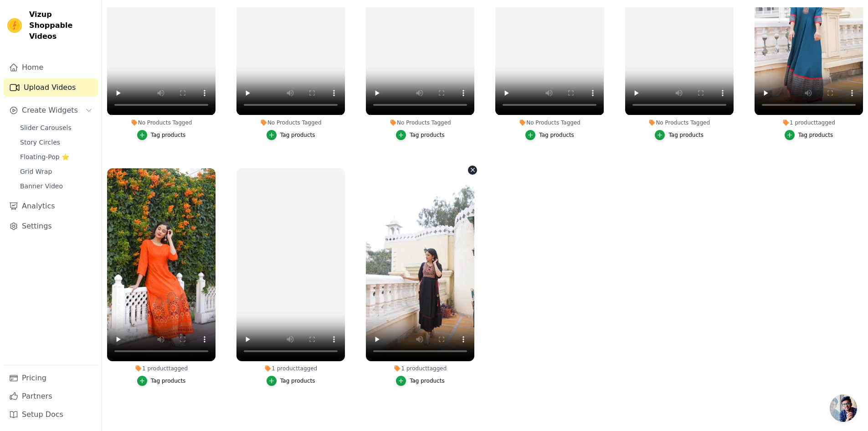  What do you see at coordinates (51, 414) in the screenshot?
I see `a: Setup Docs` at bounding box center [51, 414].